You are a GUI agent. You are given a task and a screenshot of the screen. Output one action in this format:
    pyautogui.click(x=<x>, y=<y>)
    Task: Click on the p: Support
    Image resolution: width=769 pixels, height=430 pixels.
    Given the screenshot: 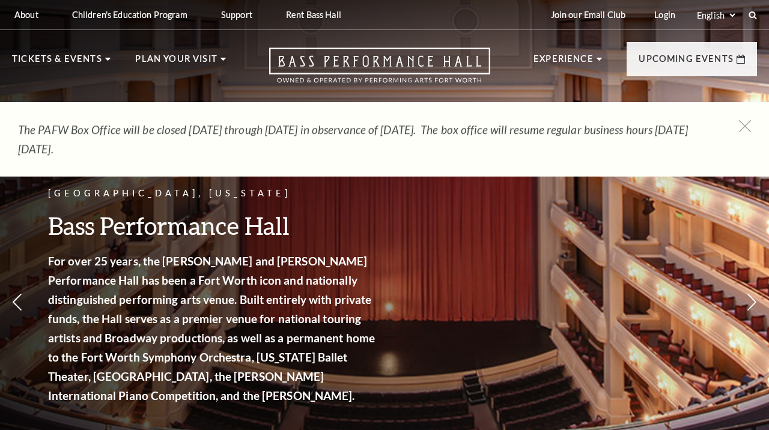 What is the action you would take?
    pyautogui.click(x=237, y=14)
    